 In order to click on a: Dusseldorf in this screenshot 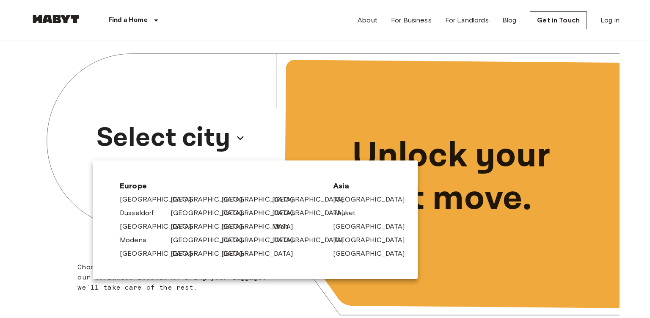, I will do `click(141, 213)`.